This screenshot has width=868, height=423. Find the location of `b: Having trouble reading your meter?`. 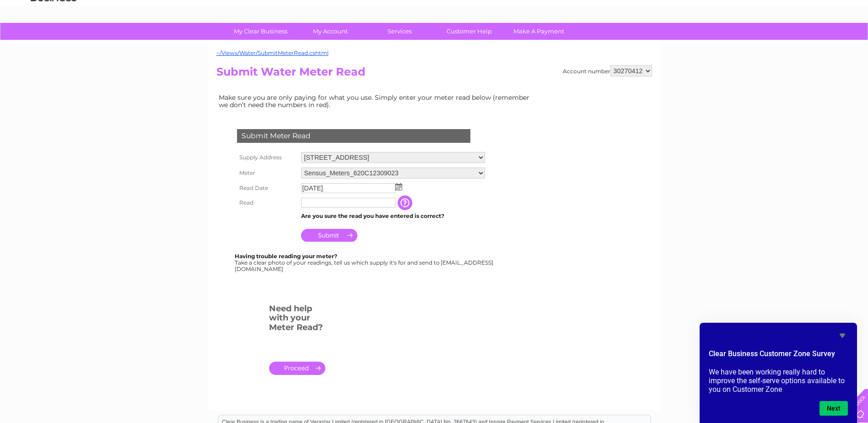

b: Having trouble reading your meter? is located at coordinates (286, 256).